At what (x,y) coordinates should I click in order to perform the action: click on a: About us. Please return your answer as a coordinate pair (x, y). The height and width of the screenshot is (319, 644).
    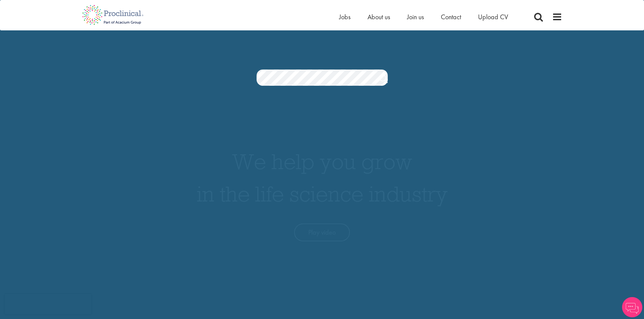
    Looking at the image, I should click on (379, 17).